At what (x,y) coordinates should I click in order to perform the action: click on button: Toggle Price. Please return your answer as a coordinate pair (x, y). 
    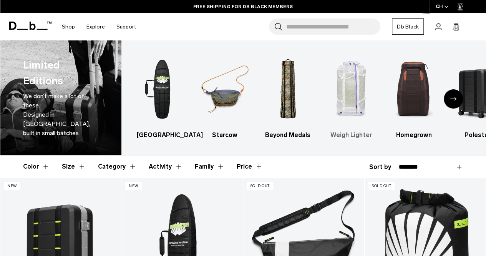
    Looking at the image, I should click on (250, 166).